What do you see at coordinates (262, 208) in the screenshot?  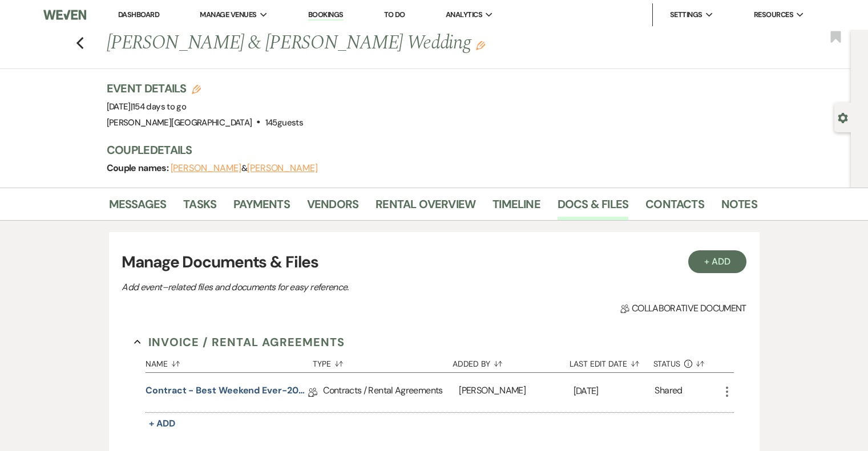 I see `a: Payments` at bounding box center [262, 208].